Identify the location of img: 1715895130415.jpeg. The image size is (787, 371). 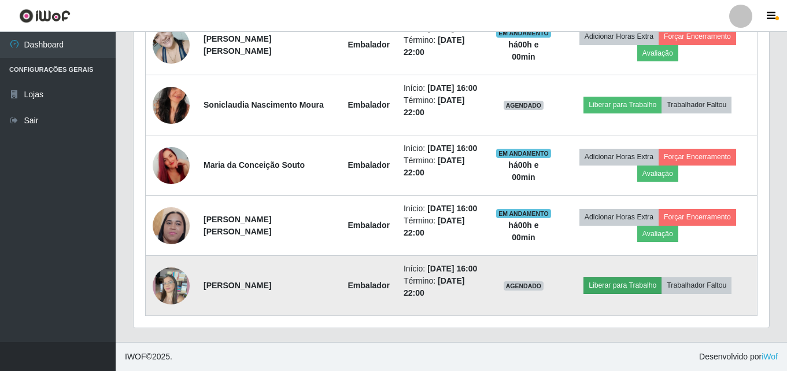
(171, 105).